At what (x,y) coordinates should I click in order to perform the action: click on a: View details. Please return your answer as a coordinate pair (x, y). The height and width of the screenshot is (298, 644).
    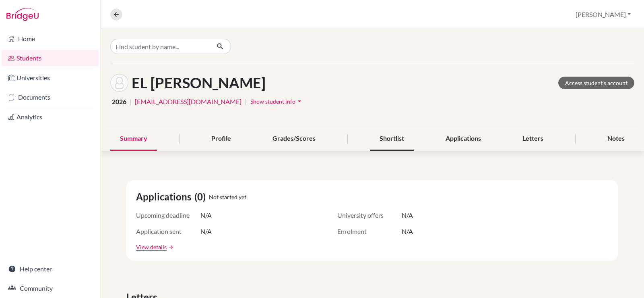
    Looking at the image, I should click on (151, 247).